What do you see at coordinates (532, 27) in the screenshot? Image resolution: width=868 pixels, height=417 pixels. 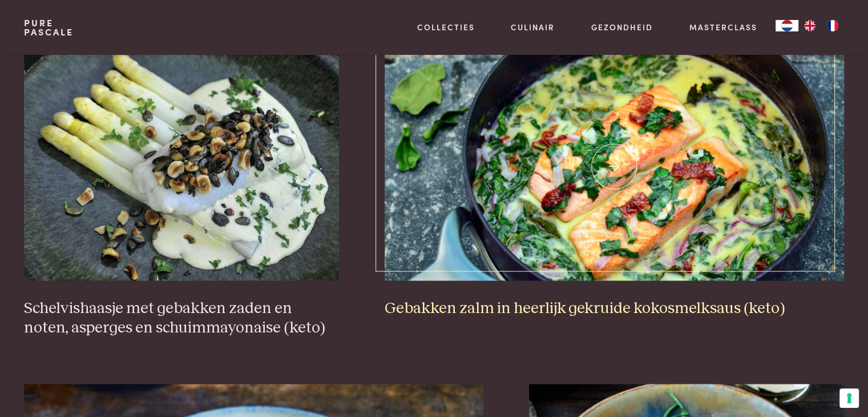 I see `a: Culinair` at bounding box center [532, 27].